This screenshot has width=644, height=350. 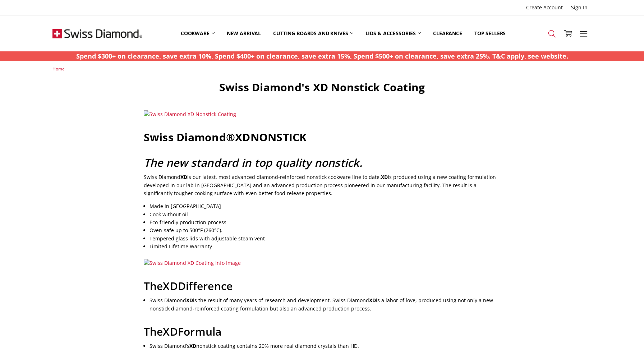 What do you see at coordinates (313, 33) in the screenshot?
I see `a: Cutting boards and knives` at bounding box center [313, 33].